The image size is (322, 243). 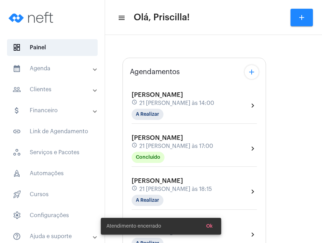 I want to click on mat-panel-title: Ajuda e suporte, so click(x=53, y=237).